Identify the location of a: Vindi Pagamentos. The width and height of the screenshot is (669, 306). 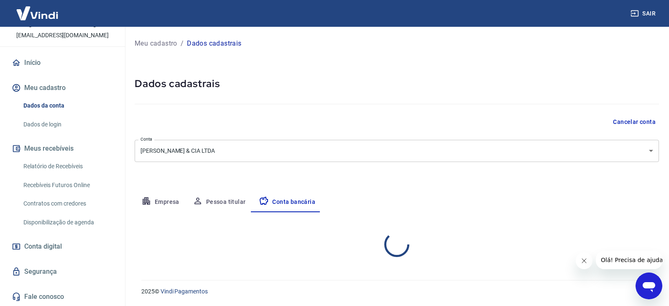
(184, 291).